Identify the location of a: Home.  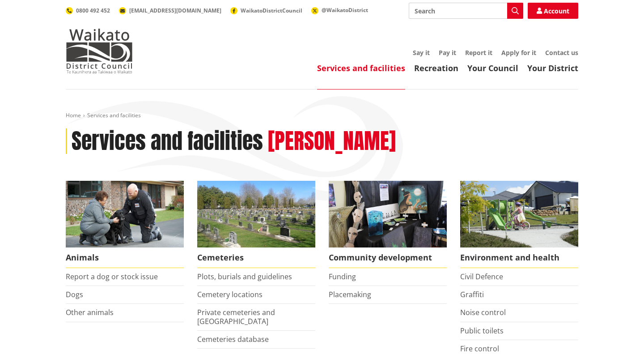
(73, 115).